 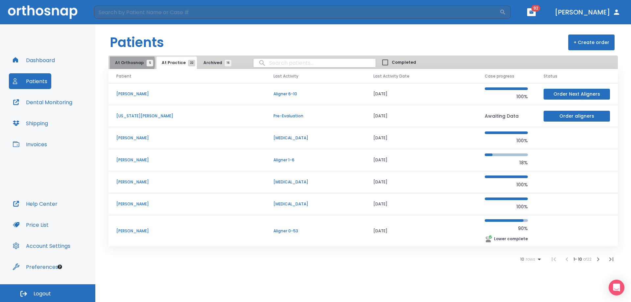 What do you see at coordinates (617, 288) in the screenshot?
I see `div: Open Intercom Messenger` at bounding box center [617, 288].